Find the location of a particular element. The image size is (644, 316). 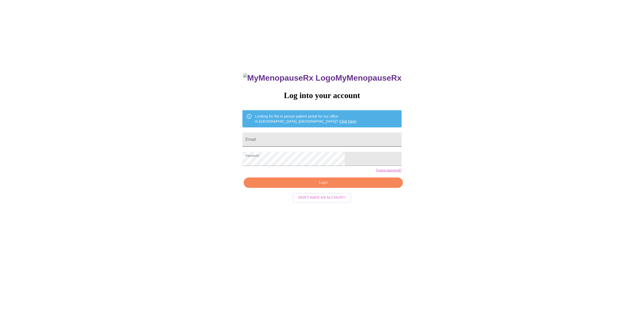

button: Login is located at coordinates (323, 182).